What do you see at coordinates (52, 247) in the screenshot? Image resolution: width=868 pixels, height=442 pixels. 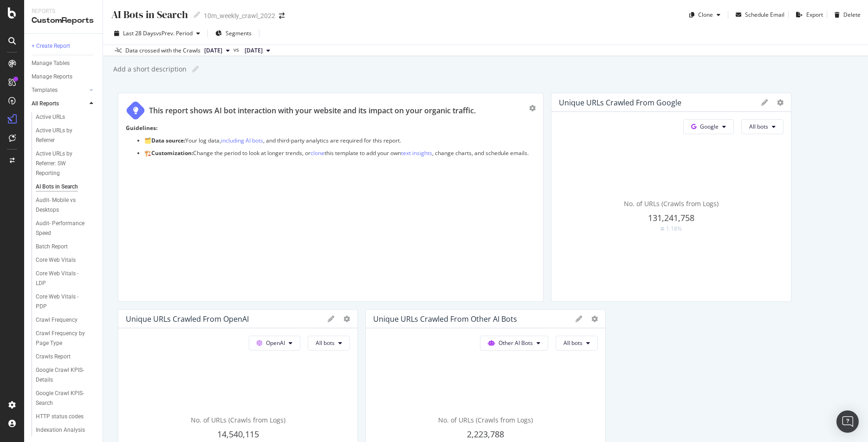 I see `div: Batch Report` at bounding box center [52, 247].